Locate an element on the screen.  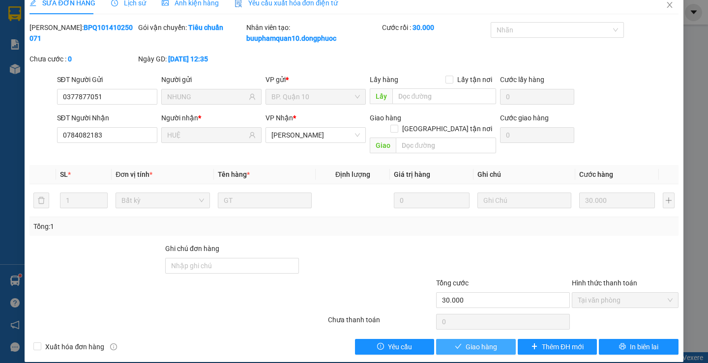
span: VP Nhận is located at coordinates (279, 118).